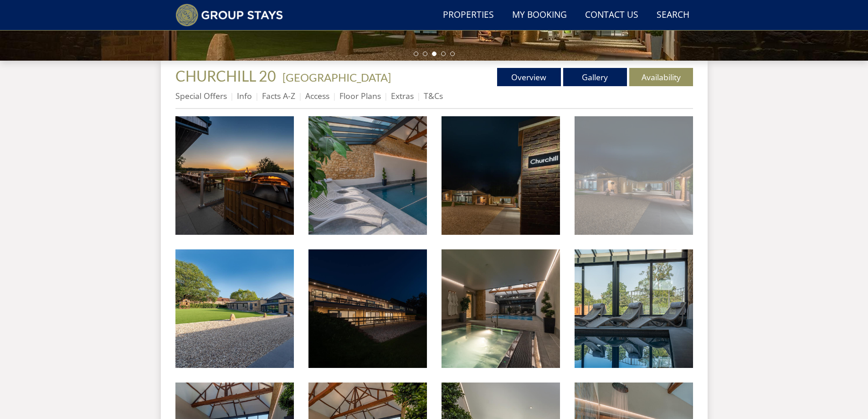 Image resolution: width=868 pixels, height=419 pixels. Describe the element at coordinates (235, 309) in the screenshot. I see `img: Churchill 20 - Group accommodation in Somerset` at that location.